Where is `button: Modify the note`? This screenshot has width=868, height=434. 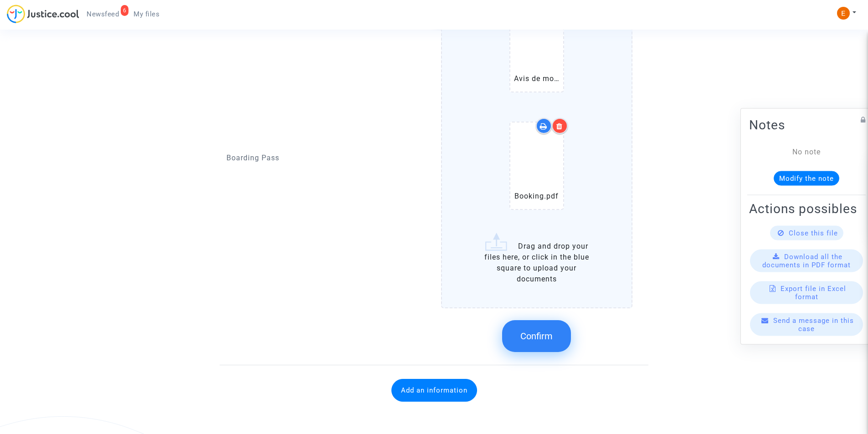 button: Modify the note is located at coordinates (807, 178).